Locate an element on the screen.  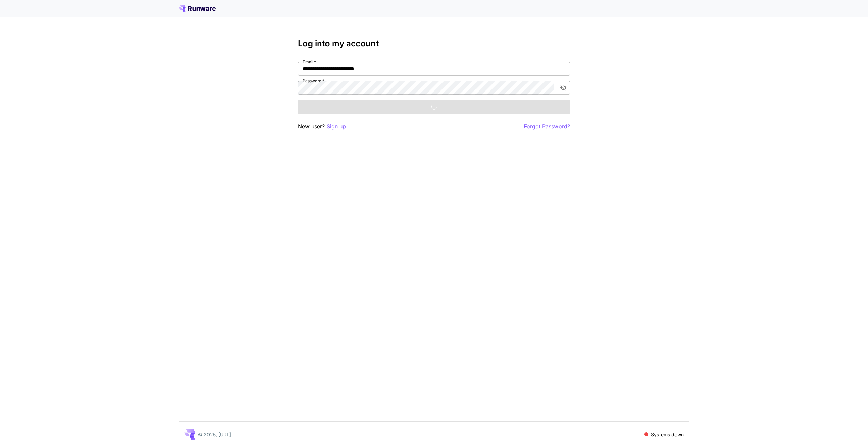
p: Forgot Password? is located at coordinates (546, 126).